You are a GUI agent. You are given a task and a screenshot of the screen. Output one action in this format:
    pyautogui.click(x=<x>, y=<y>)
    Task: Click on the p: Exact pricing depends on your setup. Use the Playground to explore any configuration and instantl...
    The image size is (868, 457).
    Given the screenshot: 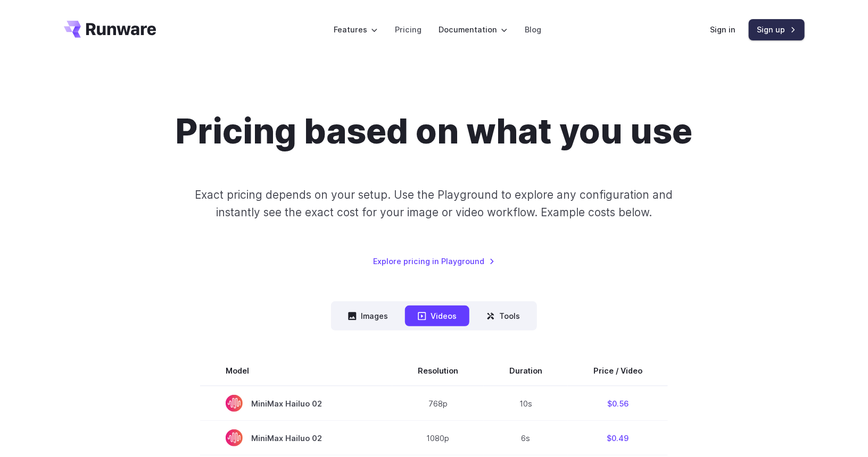 What is the action you would take?
    pyautogui.click(x=434, y=204)
    